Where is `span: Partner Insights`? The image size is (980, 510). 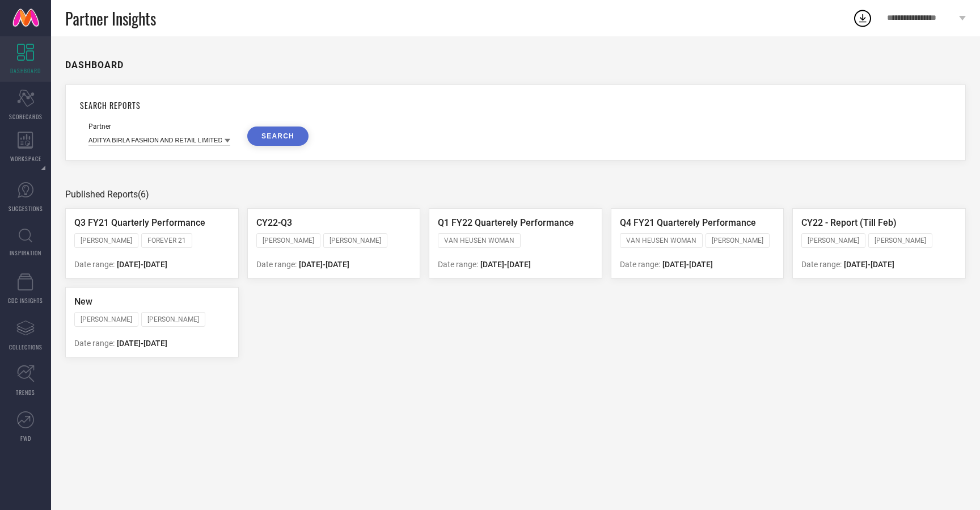
span: Partner Insights is located at coordinates (110, 18).